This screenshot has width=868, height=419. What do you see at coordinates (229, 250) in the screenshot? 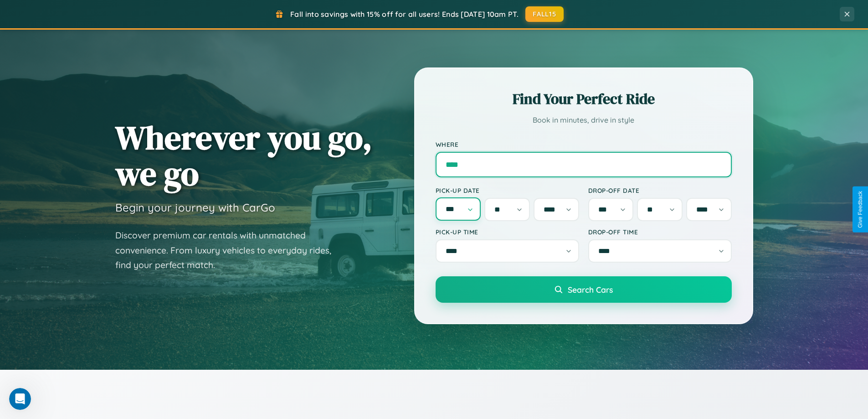
I see `p: Discover premium car rentals with unmatched convenience. From luxury vehicles to everyday rides, ...` at bounding box center [229, 250].